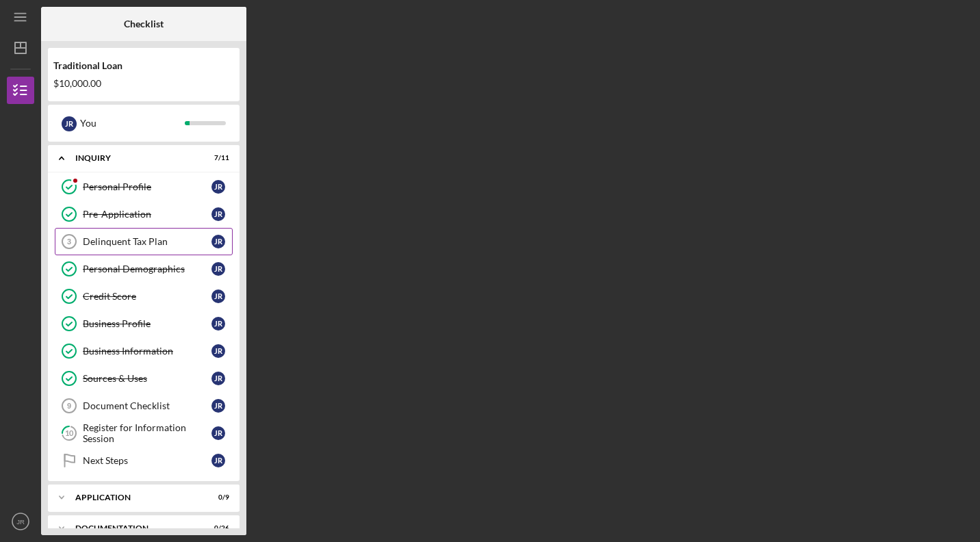  I want to click on div: Document Checklist, so click(147, 406).